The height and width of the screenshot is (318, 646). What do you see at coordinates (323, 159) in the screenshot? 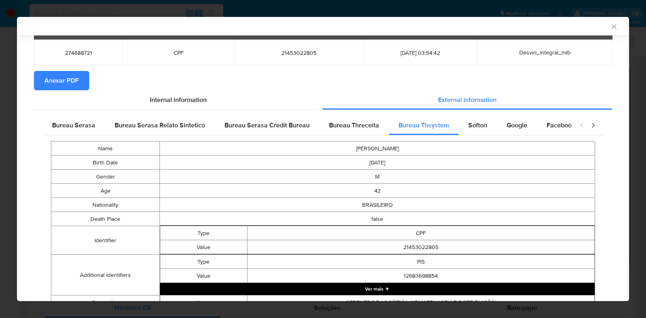
I see `div: closure-recommendation-modal` at bounding box center [323, 159].